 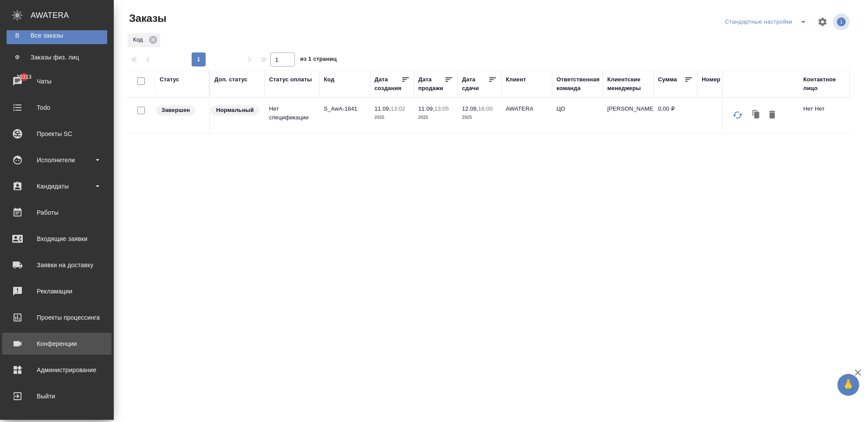 What do you see at coordinates (139, 40) in the screenshot?
I see `p: Код` at bounding box center [139, 40].